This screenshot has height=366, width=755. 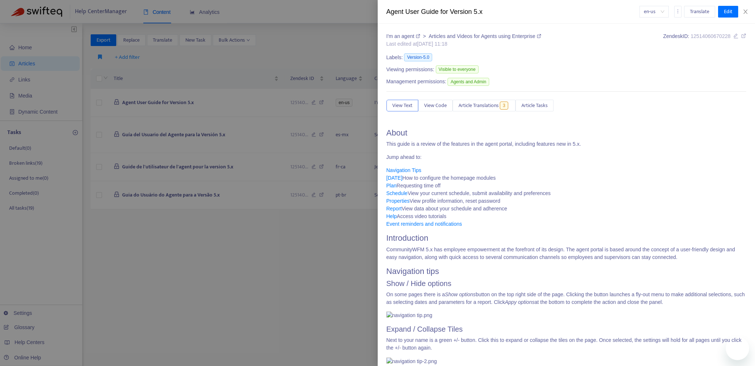 What do you see at coordinates (416, 81) in the screenshot?
I see `span: Management permissions:` at bounding box center [416, 81].